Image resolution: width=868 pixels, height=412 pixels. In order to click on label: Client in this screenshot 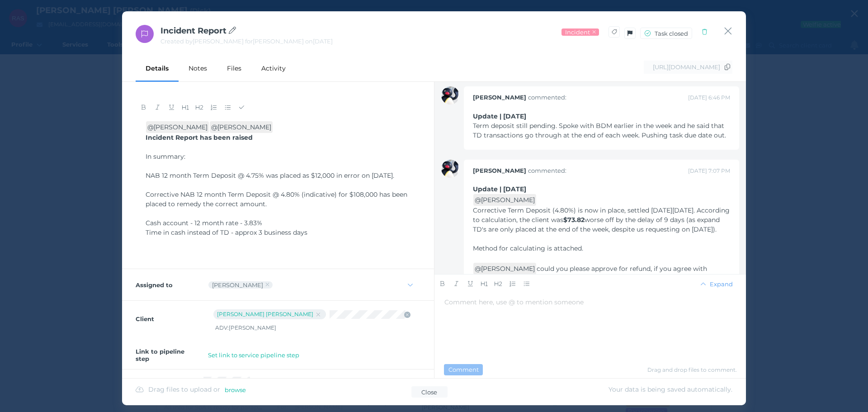, I will do `click(169, 319)`.